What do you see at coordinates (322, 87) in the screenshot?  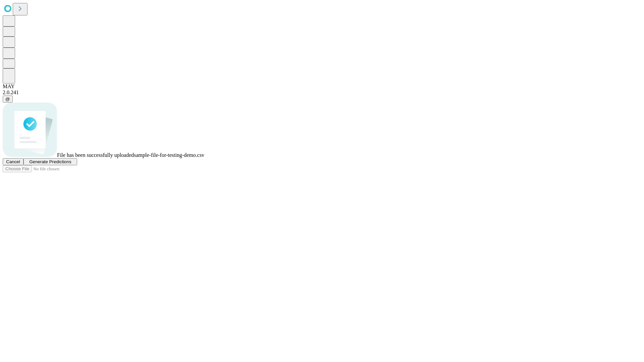 I see `div: MAY` at bounding box center [322, 87].